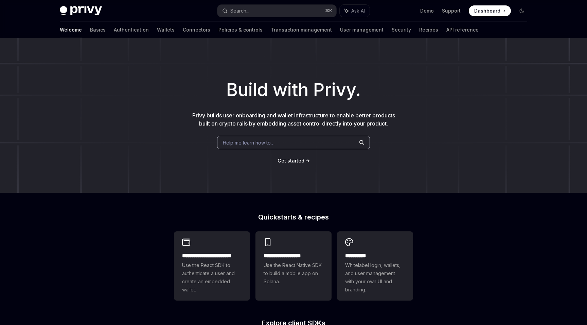 The width and height of the screenshot is (587, 325). I want to click on a: Basics, so click(98, 30).